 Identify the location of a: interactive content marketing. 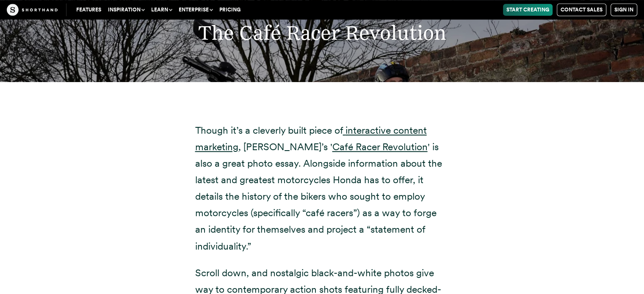
(310, 138).